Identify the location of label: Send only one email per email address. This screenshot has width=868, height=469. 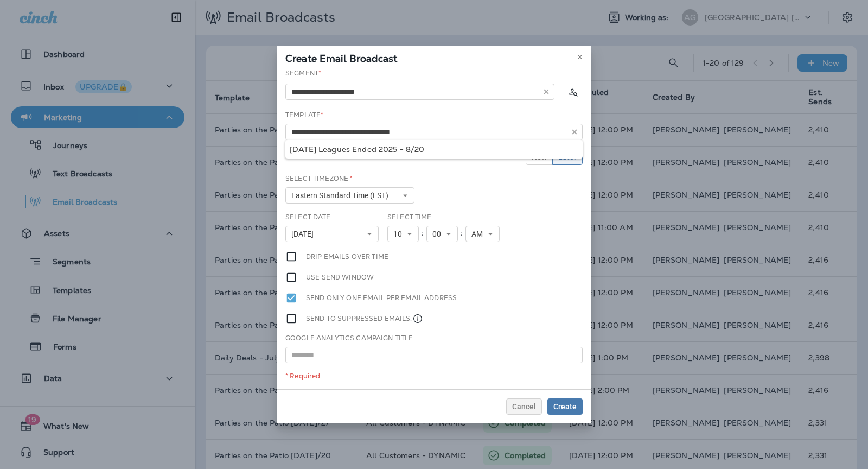
(381, 298).